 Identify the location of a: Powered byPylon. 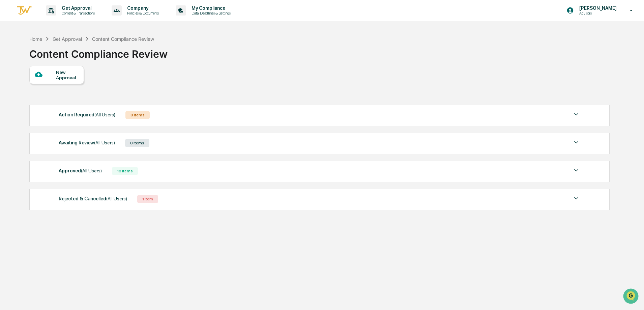
(65, 116).